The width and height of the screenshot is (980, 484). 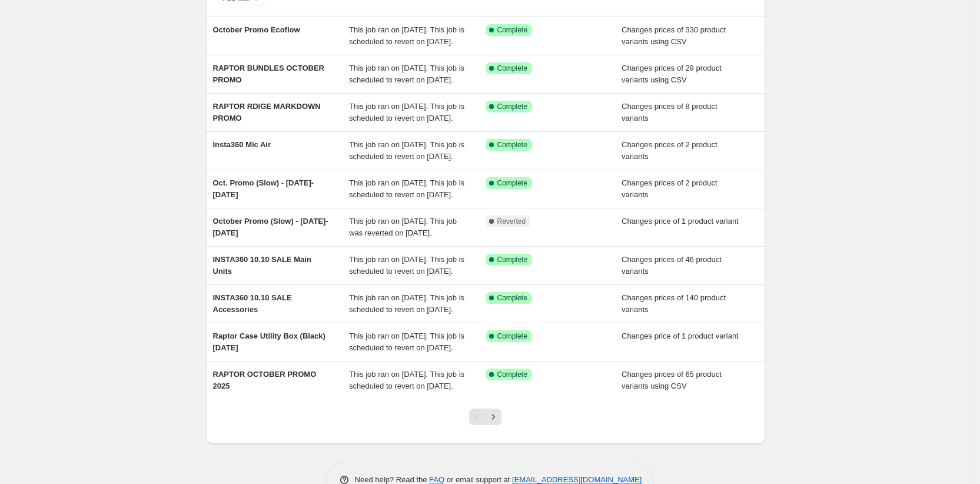 I want to click on span: October Promo Ecoflow, so click(x=257, y=29).